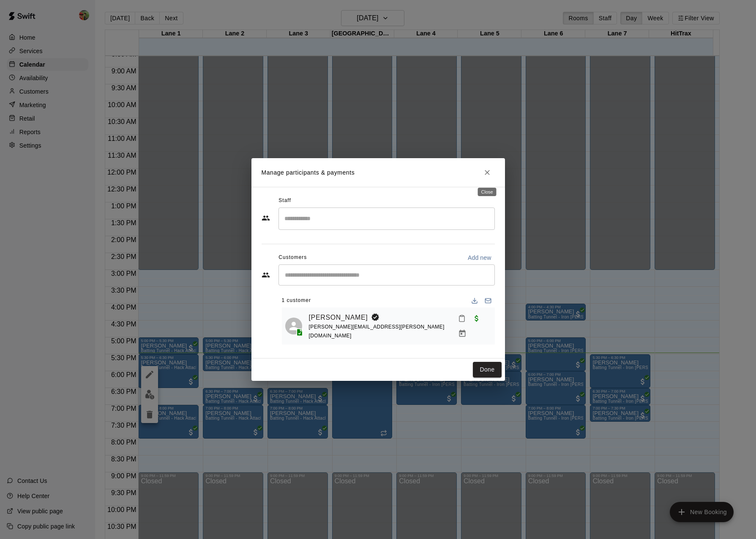 This screenshot has width=756, height=539. I want to click on svg: Customers, so click(265, 275).